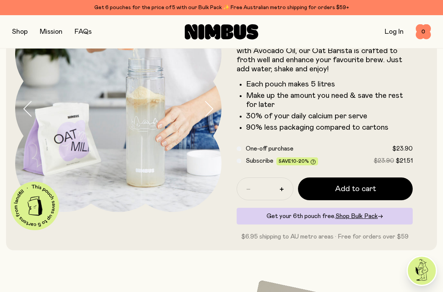  I want to click on span: One-off purchase, so click(270, 148).